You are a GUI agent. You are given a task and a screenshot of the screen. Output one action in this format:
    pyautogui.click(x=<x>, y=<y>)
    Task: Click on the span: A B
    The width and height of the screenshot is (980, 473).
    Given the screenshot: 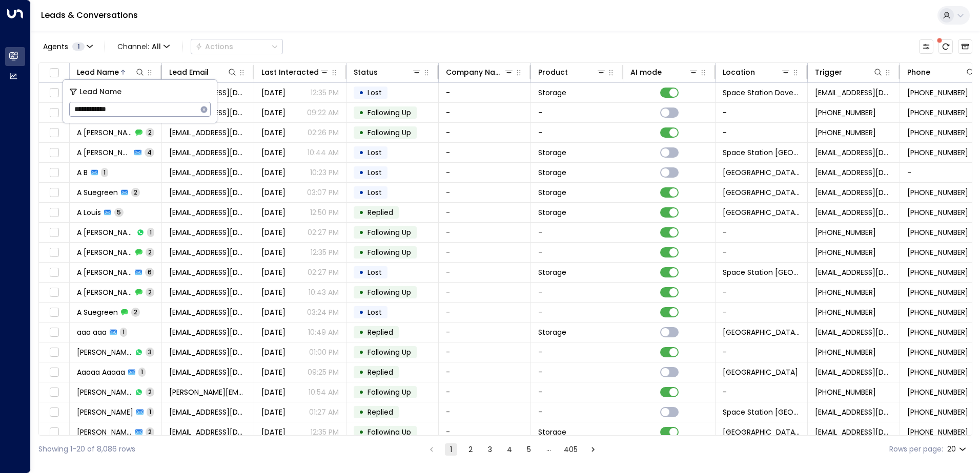 What is the action you would take?
    pyautogui.click(x=82, y=173)
    